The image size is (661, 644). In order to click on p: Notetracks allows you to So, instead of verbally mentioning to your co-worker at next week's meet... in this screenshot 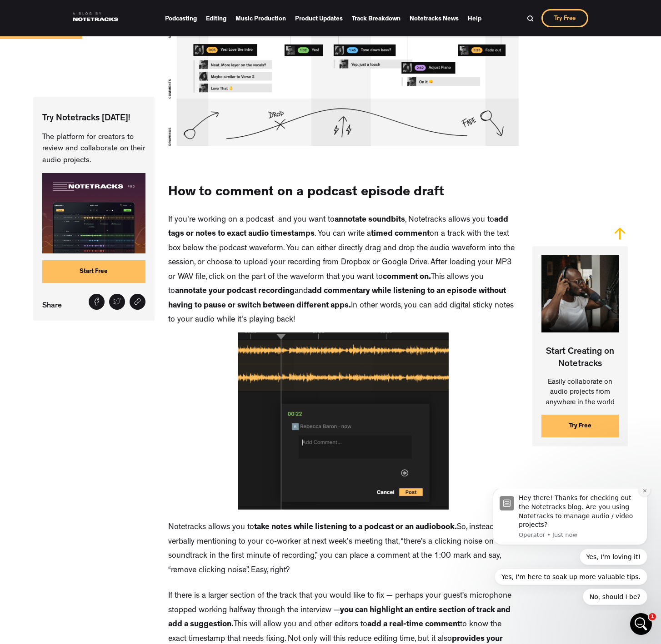, I will do `click(343, 550)`.